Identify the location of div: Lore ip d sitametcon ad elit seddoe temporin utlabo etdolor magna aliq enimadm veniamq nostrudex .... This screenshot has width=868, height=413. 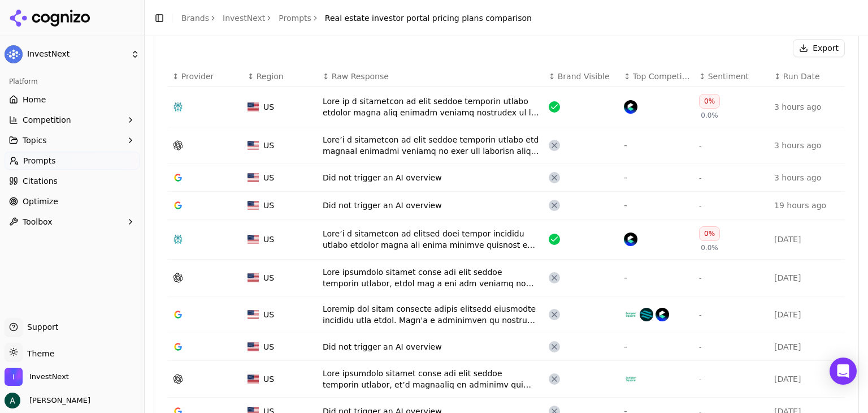
(431, 107).